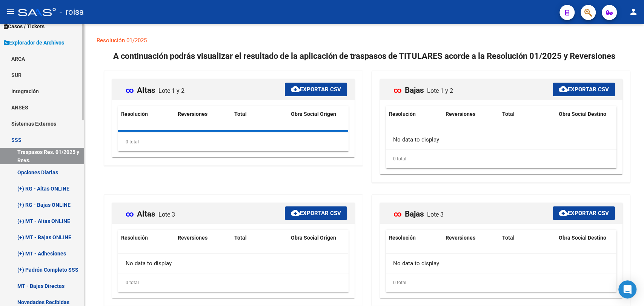  Describe the element at coordinates (11, 12) in the screenshot. I see `mat-icon: menu` at that location.